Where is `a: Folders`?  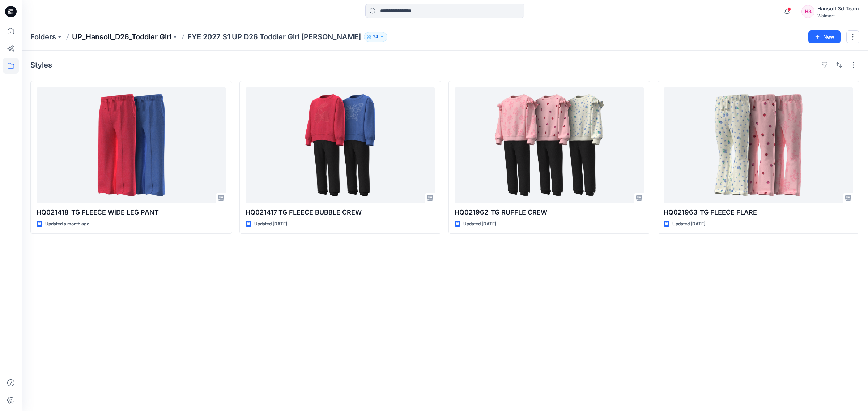
a: Folders is located at coordinates (43, 37).